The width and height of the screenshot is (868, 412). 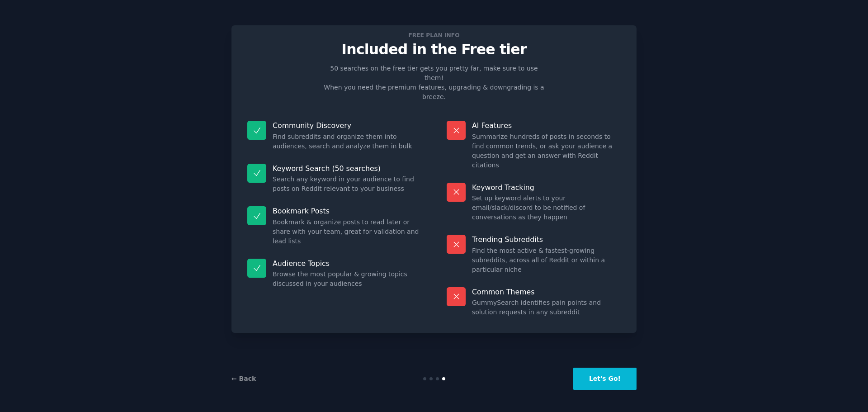 I want to click on dd: Set up keyword alerts to your email/slack/discord to be notified of conversations as they happen, so click(x=546, y=207).